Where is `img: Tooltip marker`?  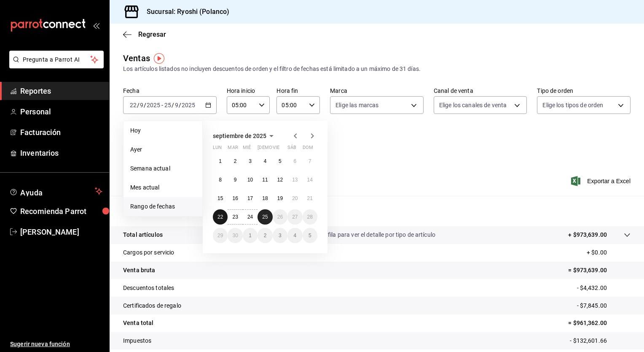
img: Tooltip marker is located at coordinates (159, 58).